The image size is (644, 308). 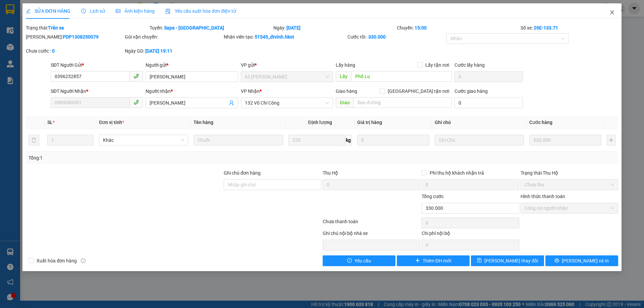 What do you see at coordinates (238, 141) in the screenshot?
I see `input: VD: Bàn, Ghế` at bounding box center [238, 141].